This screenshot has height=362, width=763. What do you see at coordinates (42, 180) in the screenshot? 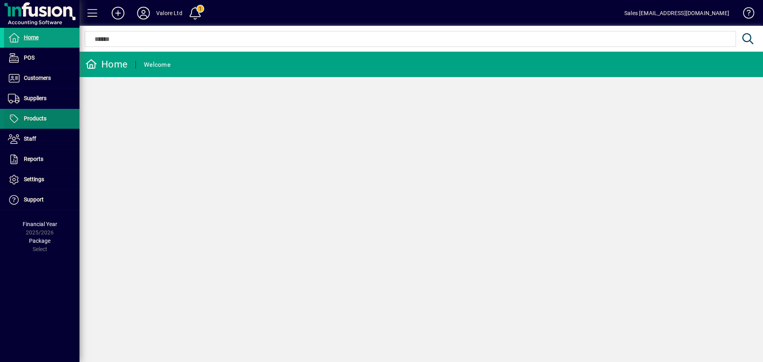
I see `a: Settings` at bounding box center [42, 180].